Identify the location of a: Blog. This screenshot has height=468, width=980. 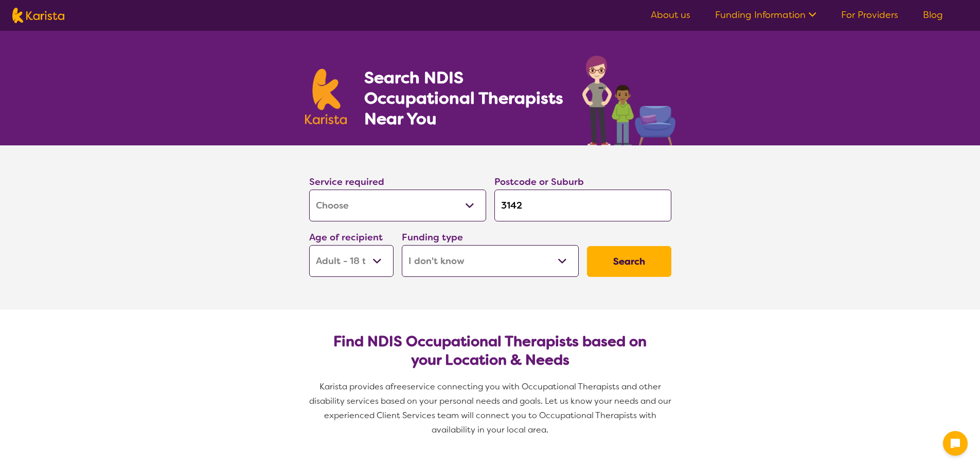
(932, 15).